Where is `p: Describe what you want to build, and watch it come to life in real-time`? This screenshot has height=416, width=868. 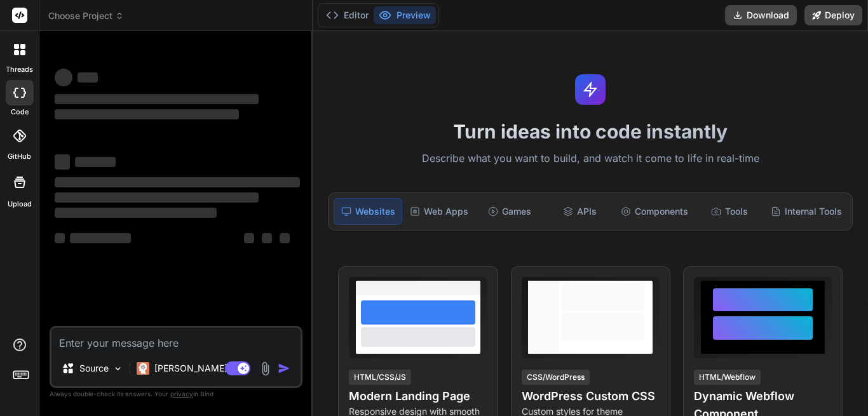
p: Describe what you want to build, and watch it come to life in real-time is located at coordinates (590, 159).